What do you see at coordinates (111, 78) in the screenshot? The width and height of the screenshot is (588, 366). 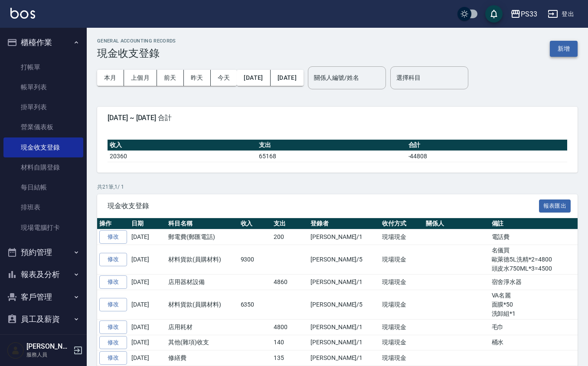 I see `button: 本月` at bounding box center [111, 78].